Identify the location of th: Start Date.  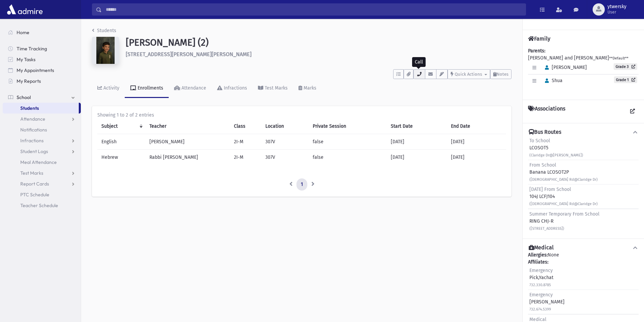
(417, 127).